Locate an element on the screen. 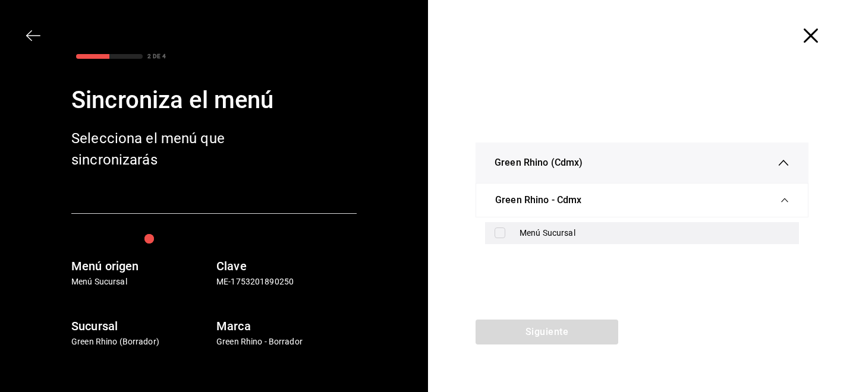 Image resolution: width=856 pixels, height=392 pixels. span: Green Rhino (Cdmx) is located at coordinates (538, 163).